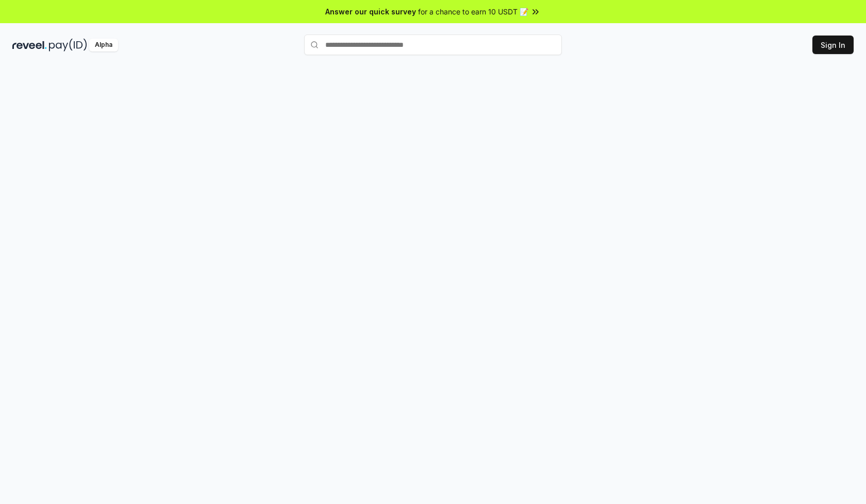 Image resolution: width=866 pixels, height=504 pixels. Describe the element at coordinates (833, 45) in the screenshot. I see `button: Sign In` at that location.